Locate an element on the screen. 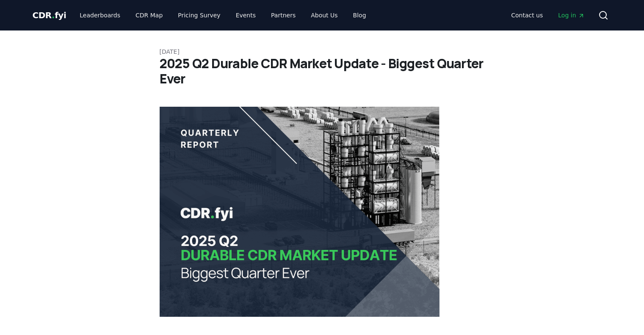 The width and height of the screenshot is (644, 335). a: About Us is located at coordinates (324, 15).